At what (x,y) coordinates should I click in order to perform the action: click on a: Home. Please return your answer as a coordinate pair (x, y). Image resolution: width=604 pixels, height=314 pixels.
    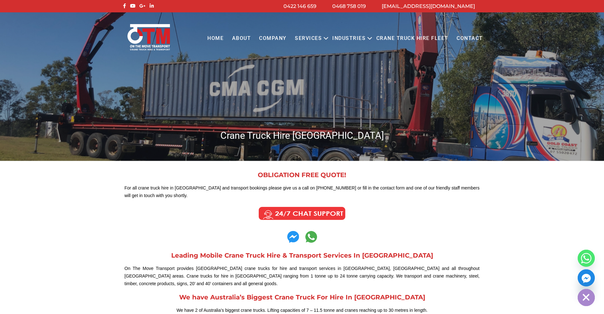
    Looking at the image, I should click on (215, 38).